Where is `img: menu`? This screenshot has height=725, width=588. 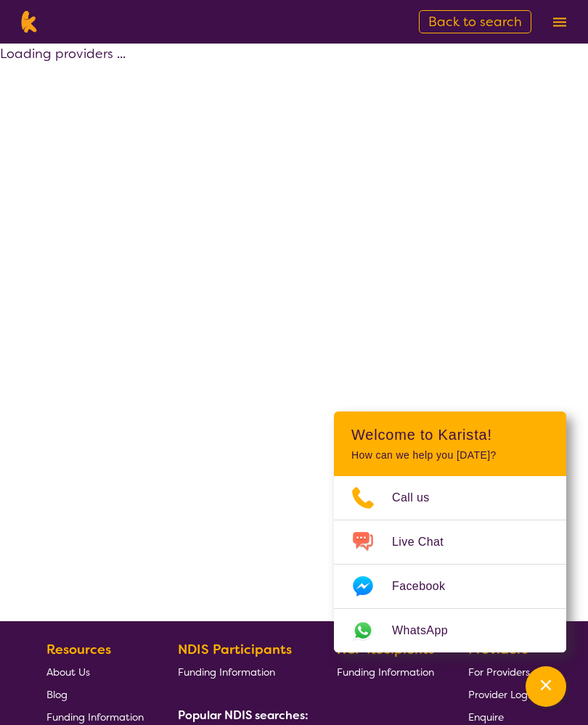 img: menu is located at coordinates (559, 22).